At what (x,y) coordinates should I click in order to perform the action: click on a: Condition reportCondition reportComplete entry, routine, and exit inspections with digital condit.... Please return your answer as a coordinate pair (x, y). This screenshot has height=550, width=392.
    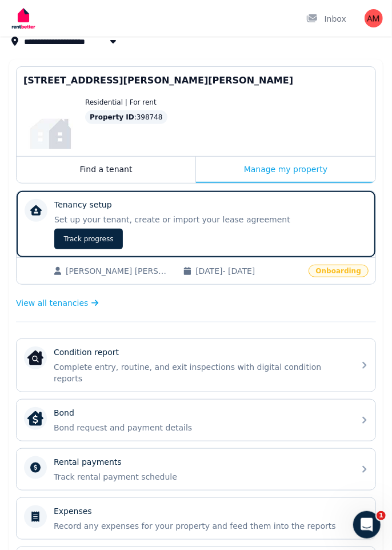
    Looking at the image, I should click on (196, 365).